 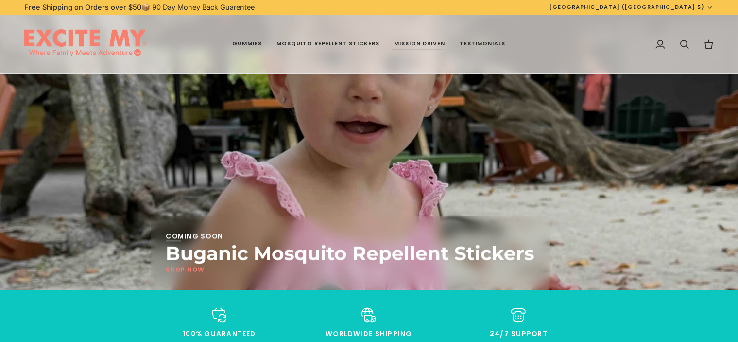 What do you see at coordinates (420, 44) in the screenshot?
I see `a: Mission Driven` at bounding box center [420, 44].